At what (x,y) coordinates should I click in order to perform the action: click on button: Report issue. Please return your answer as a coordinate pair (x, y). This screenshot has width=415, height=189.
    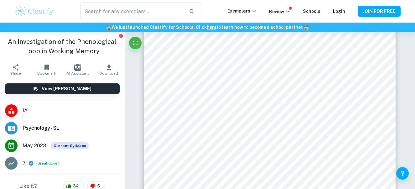
    Looking at the image, I should click on (121, 35).